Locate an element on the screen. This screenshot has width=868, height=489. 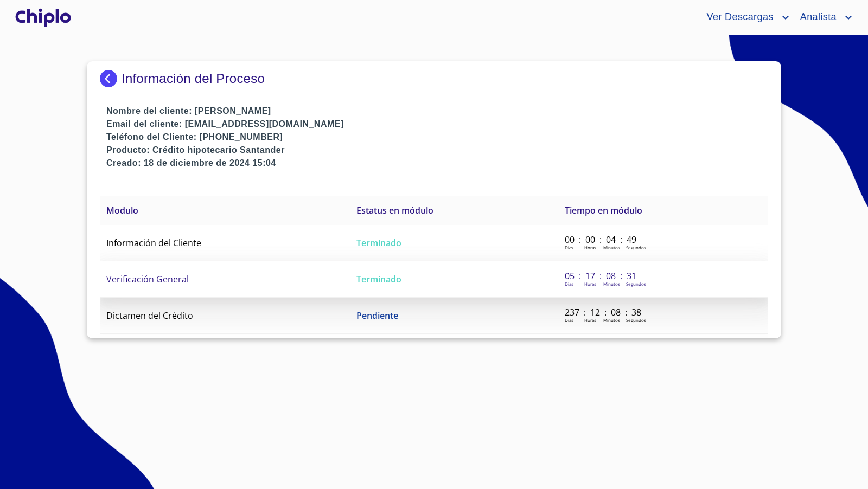
img: Docupass spot blue is located at coordinates (111, 79).